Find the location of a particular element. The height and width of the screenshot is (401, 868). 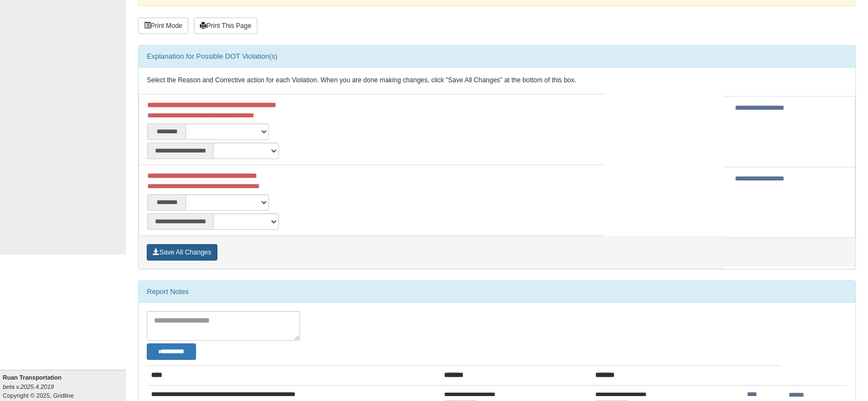

button: Print This Page is located at coordinates (226, 26).